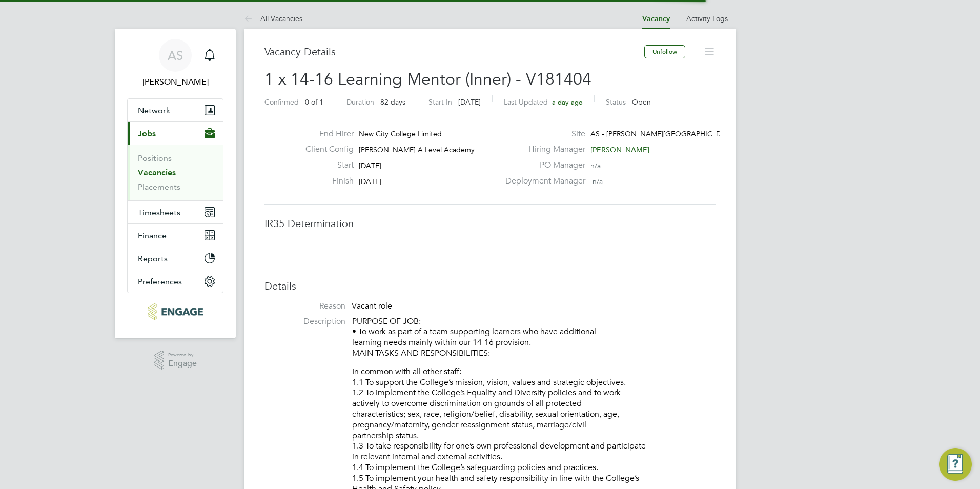 Image resolution: width=980 pixels, height=489 pixels. What do you see at coordinates (372, 306) in the screenshot?
I see `span: Vacant role` at bounding box center [372, 306].